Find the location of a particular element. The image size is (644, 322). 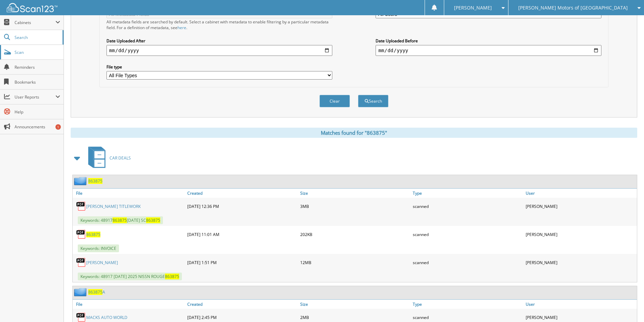

a: 863875A is located at coordinates (97, 292).